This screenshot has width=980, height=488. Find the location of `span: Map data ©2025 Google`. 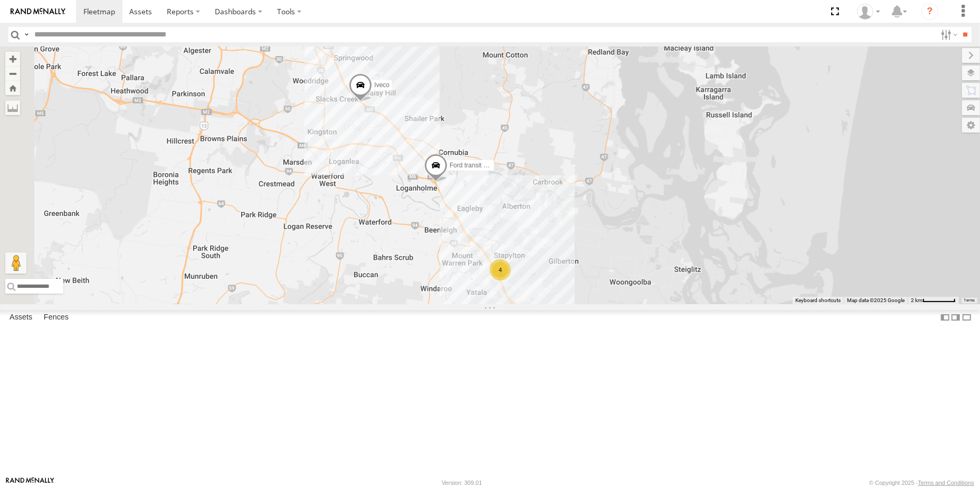

span: Map data ©2025 Google is located at coordinates (876, 300).